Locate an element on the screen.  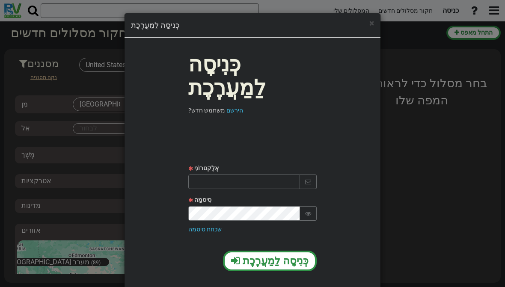
font: סִיסמָה is located at coordinates (203, 200).